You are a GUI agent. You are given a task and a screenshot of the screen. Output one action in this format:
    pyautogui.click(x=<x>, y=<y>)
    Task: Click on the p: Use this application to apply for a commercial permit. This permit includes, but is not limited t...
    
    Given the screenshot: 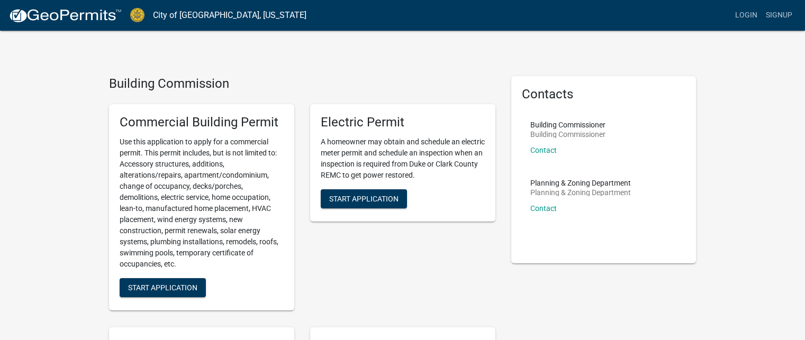 What is the action you would take?
    pyautogui.click(x=202, y=203)
    